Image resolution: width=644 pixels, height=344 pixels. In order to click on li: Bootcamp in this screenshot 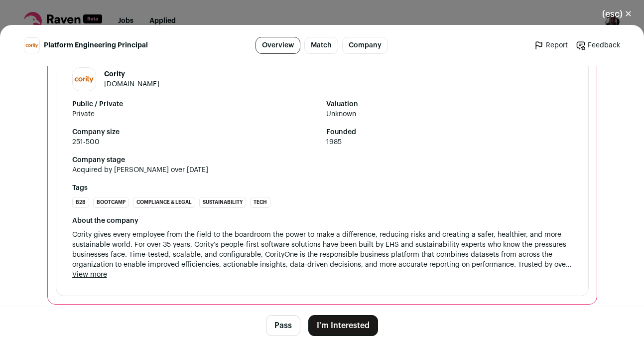, I will do `click(111, 202)`.